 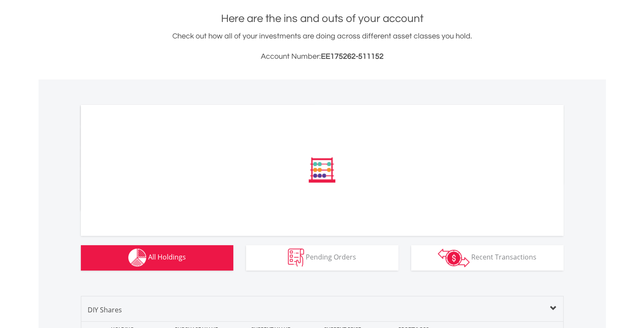 What do you see at coordinates (322, 57) in the screenshot?
I see `h3: Account Number:` at bounding box center [322, 57].